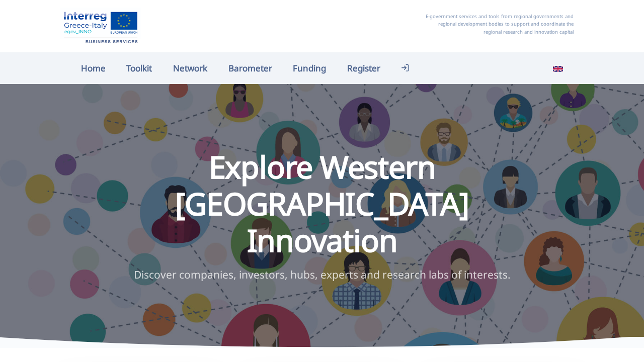  Describe the element at coordinates (190, 68) in the screenshot. I see `a: Network` at that location.